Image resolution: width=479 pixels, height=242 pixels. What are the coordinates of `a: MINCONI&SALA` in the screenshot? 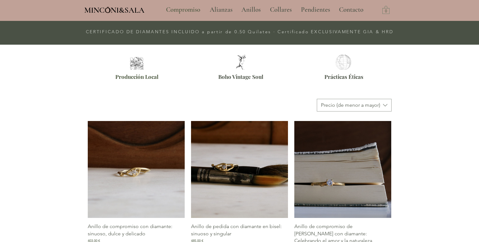 It's located at (114, 9).